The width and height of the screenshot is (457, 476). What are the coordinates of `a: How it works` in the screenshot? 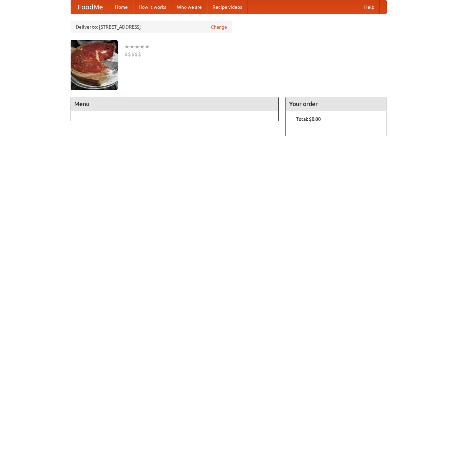 It's located at (153, 7).